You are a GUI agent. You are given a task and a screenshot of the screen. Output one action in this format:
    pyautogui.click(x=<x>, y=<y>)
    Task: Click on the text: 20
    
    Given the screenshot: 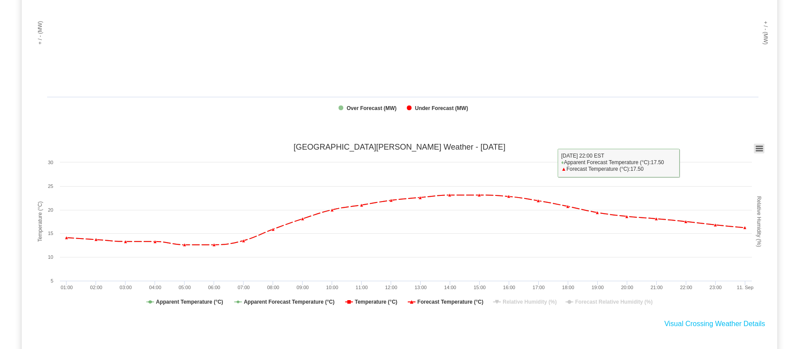 What is the action you would take?
    pyautogui.click(x=51, y=210)
    